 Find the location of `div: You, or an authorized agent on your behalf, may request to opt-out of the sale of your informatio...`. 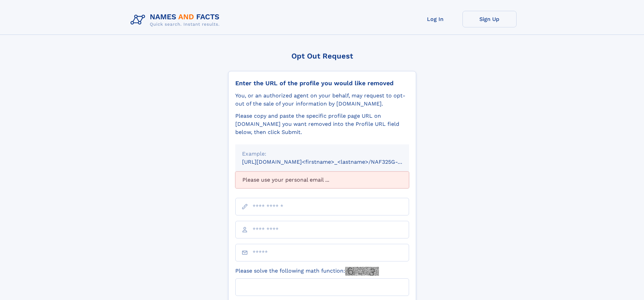

div: You, or an authorized agent on your behalf, may request to opt-out of the sale of your informatio... is located at coordinates (322, 100).